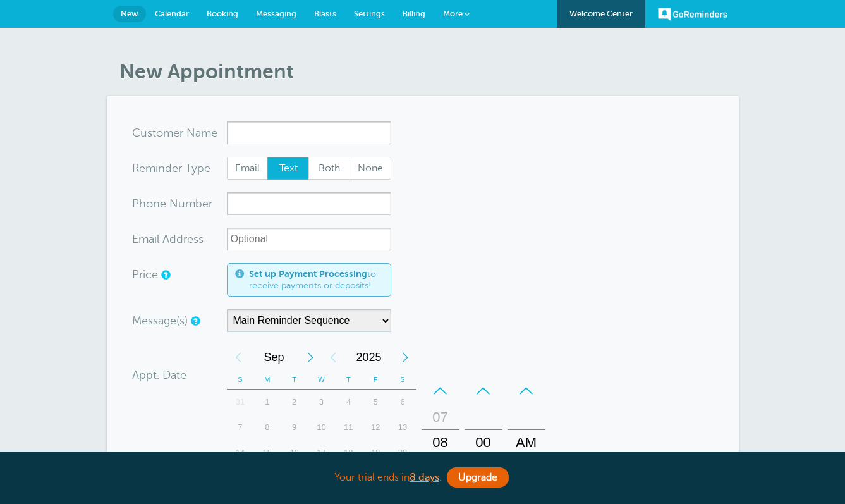  I want to click on div: Next Year, so click(405, 357).